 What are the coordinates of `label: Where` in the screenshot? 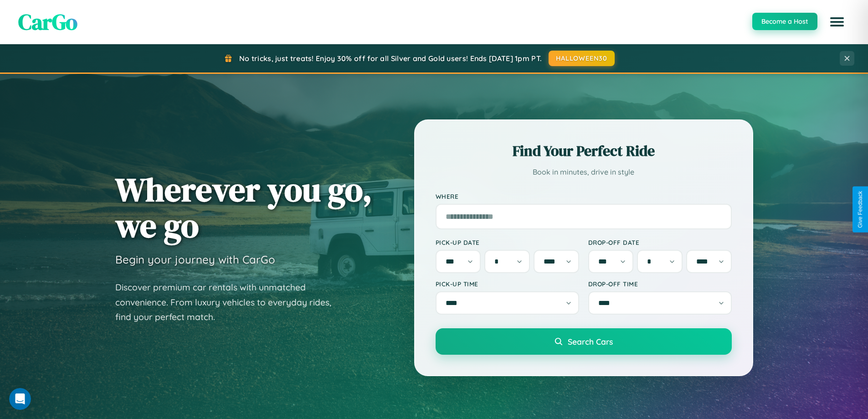 It's located at (584, 196).